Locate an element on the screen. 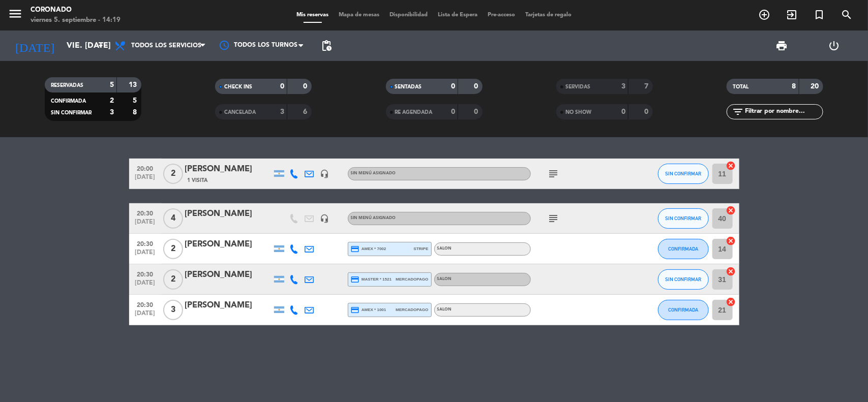 The image size is (868, 402). span: Pre-acceso is located at coordinates (501, 15).